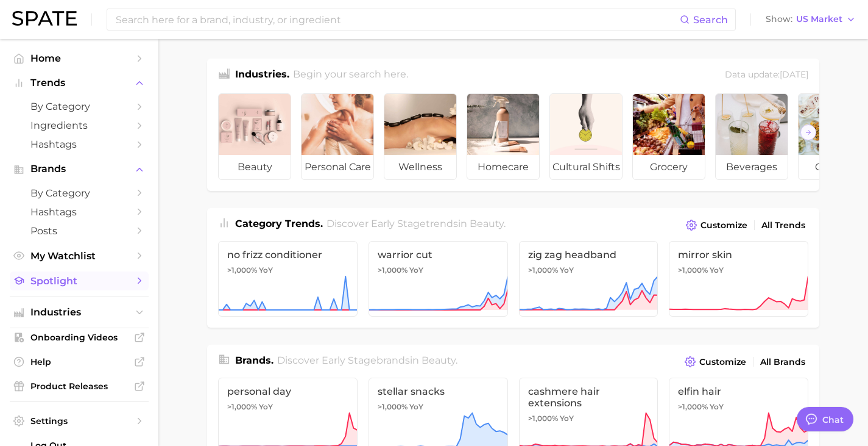 This screenshot has width=868, height=446. Describe the element at coordinates (79, 386) in the screenshot. I see `span: Product Releases` at that location.